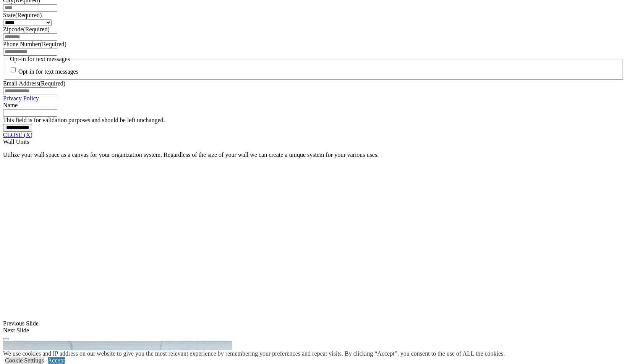  What do you see at coordinates (314, 324) in the screenshot?
I see `div: Previous Slide` at bounding box center [314, 324].